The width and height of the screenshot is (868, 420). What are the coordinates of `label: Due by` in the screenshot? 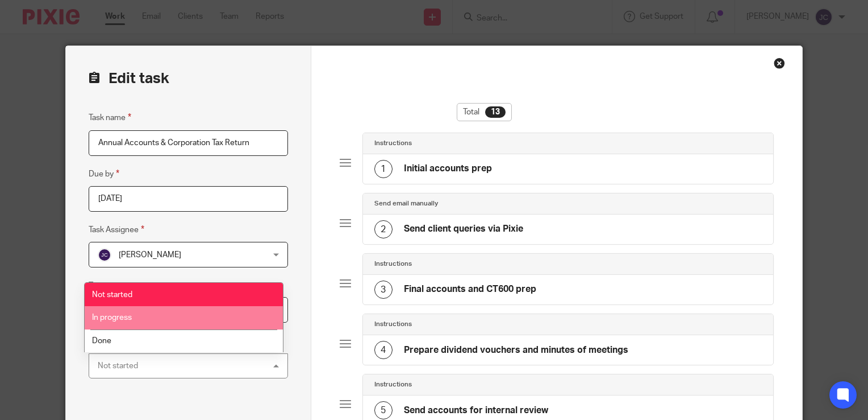 It's located at (104, 173).